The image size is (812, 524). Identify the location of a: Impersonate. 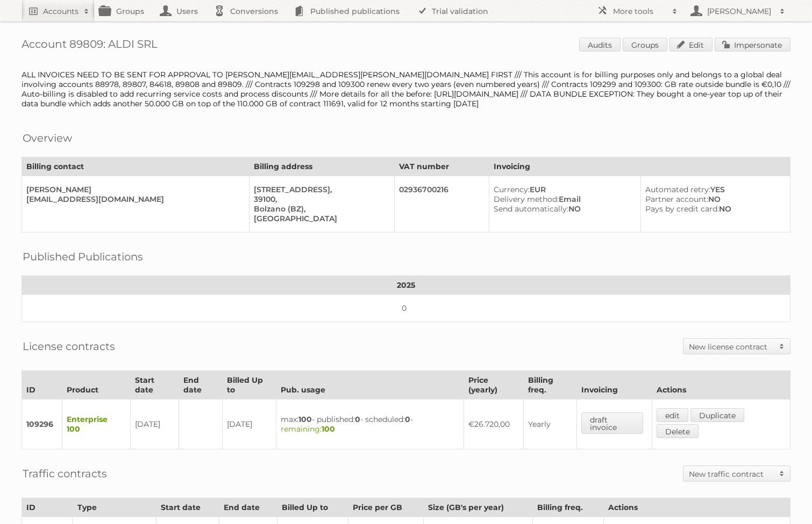
(752, 45).